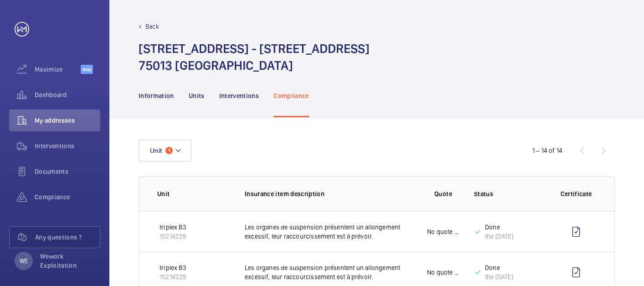 This screenshot has height=286, width=644. I want to click on span: Documents, so click(68, 171).